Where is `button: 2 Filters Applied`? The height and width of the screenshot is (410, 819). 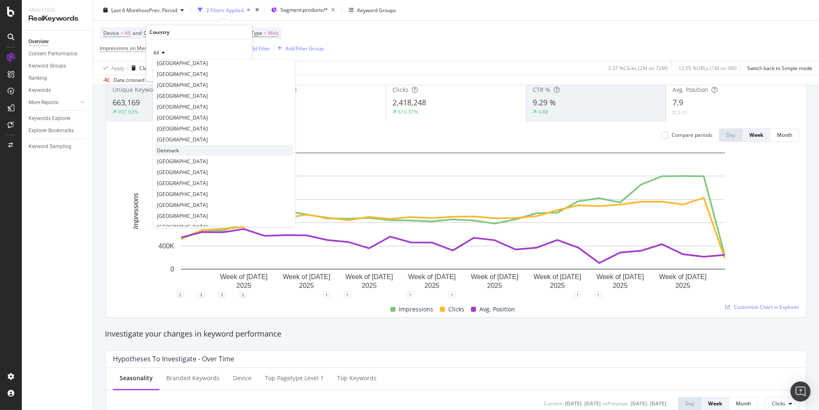 button: 2 Filters Applied is located at coordinates (224, 10).